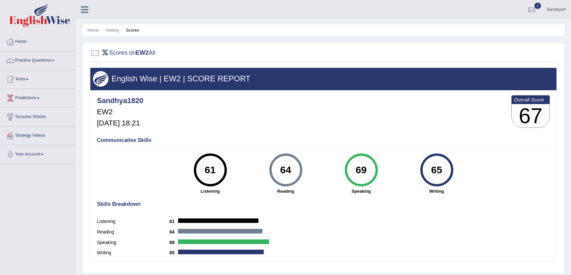  I want to click on strong: Reading, so click(285, 191).